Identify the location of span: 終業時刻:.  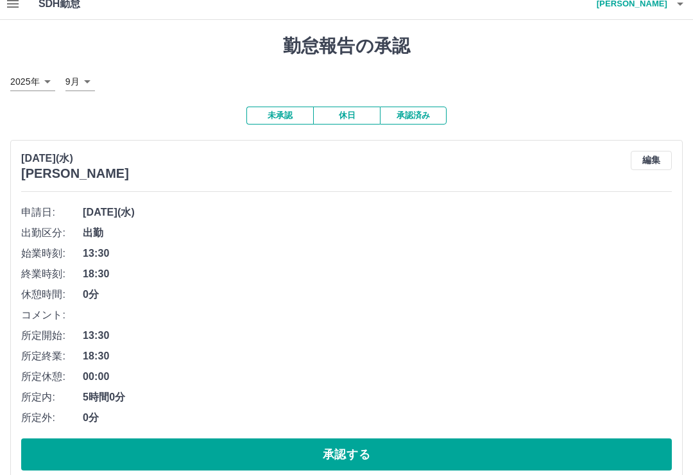
(52, 274).